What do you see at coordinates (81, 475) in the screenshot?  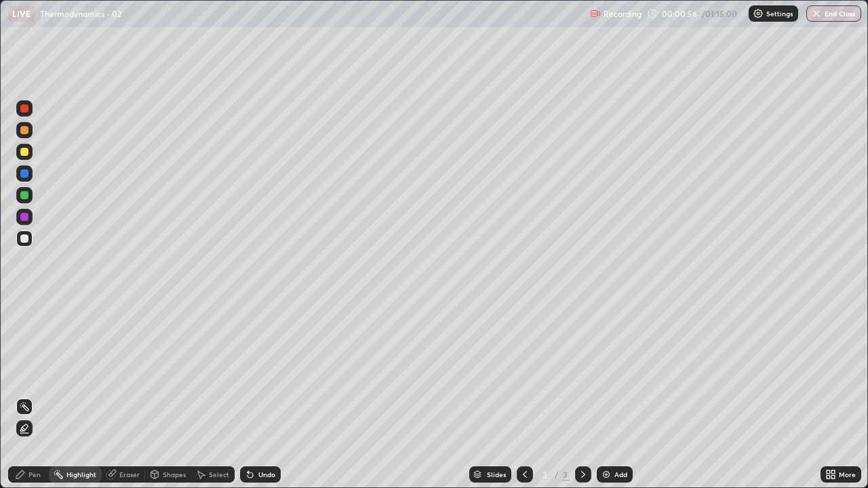 I see `div: Highlight` at bounding box center [81, 475].